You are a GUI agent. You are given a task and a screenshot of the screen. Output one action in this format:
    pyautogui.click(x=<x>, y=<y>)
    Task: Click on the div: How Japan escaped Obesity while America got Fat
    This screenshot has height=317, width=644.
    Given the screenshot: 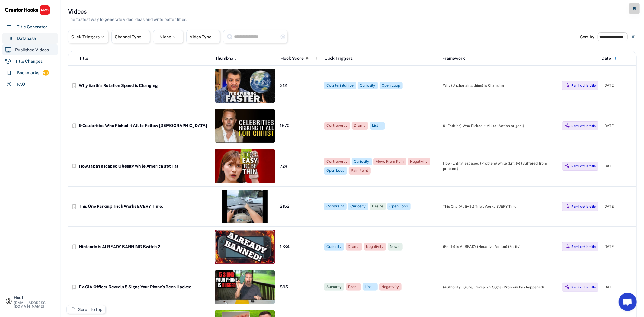 What is the action you would take?
    pyautogui.click(x=144, y=166)
    